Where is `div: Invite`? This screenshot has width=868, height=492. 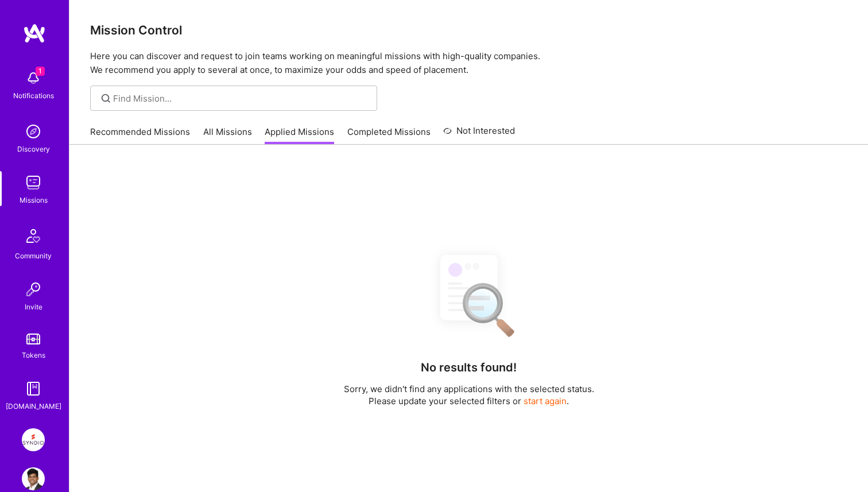
div: Invite is located at coordinates (34, 306).